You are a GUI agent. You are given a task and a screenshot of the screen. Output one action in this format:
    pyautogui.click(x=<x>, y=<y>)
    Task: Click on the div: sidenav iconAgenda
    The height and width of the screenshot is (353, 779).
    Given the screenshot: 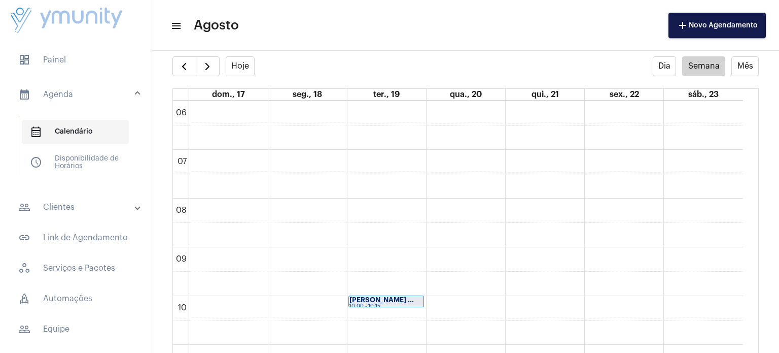 What is the action you would take?
    pyautogui.click(x=79, y=150)
    